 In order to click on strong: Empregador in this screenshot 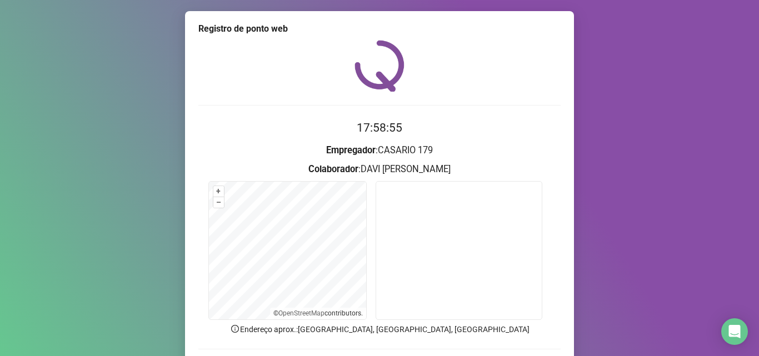, I will do `click(351, 150)`.